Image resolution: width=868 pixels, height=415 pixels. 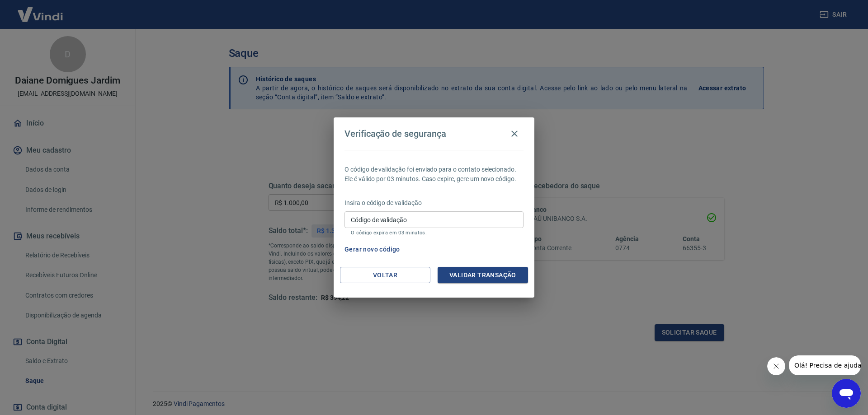 What do you see at coordinates (482, 275) in the screenshot?
I see `button: Validar transação` at bounding box center [482, 275].